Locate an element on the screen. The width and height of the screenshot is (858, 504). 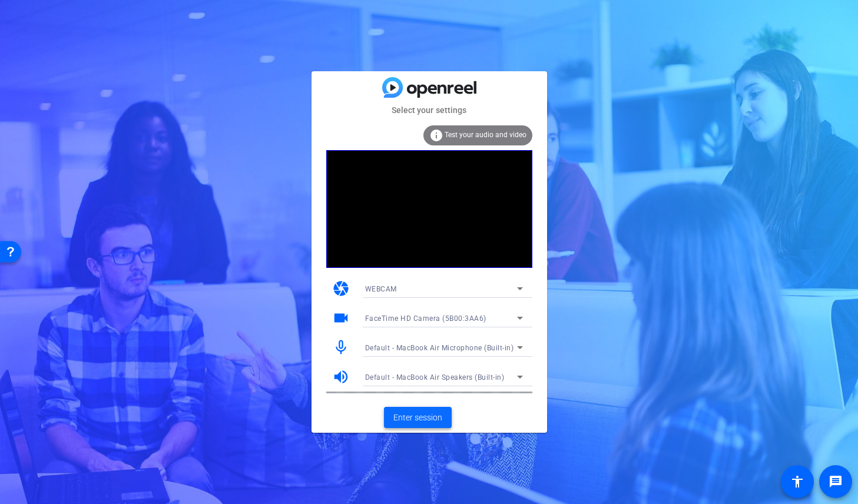
span: Enter session is located at coordinates (417, 417).